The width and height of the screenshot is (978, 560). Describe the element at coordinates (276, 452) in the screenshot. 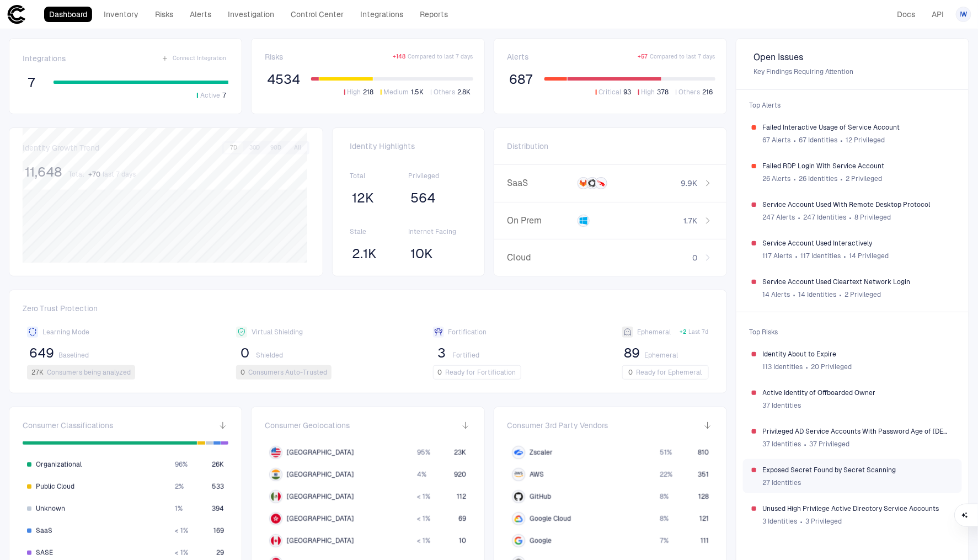

I see `img: US` at that location.